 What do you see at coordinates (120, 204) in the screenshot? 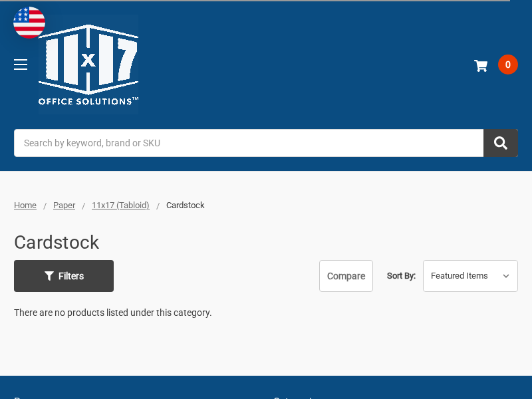
I see `a: 11x17 (Tabloid)` at bounding box center [120, 204].